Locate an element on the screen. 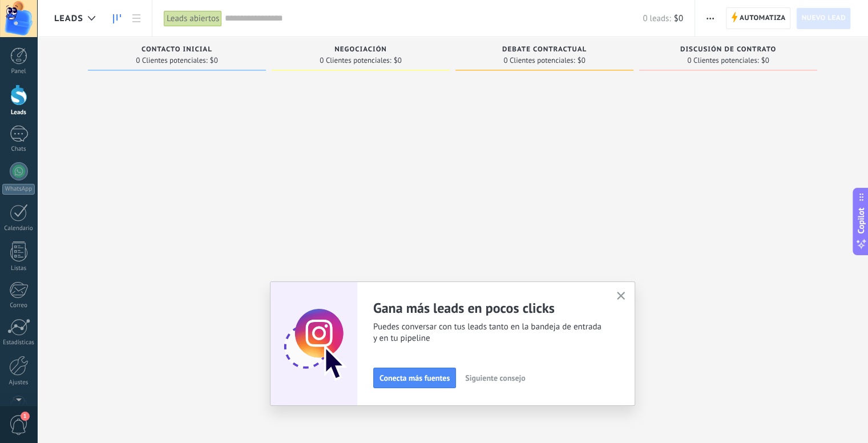 The height and width of the screenshot is (443, 868). span: Conecta más fuentes is located at coordinates (414, 378).